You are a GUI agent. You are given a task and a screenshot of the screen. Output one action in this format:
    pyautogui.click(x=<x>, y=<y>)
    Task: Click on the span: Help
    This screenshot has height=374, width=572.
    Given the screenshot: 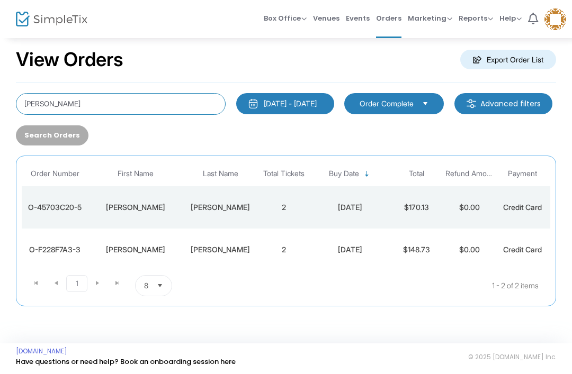 What is the action you would take?
    pyautogui.click(x=511, y=18)
    